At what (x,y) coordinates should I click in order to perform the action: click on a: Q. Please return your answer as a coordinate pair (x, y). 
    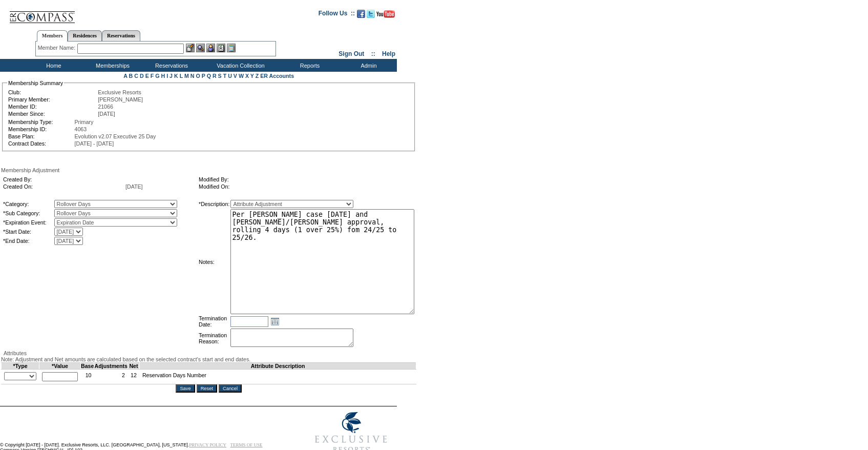
    Looking at the image, I should click on (209, 76).